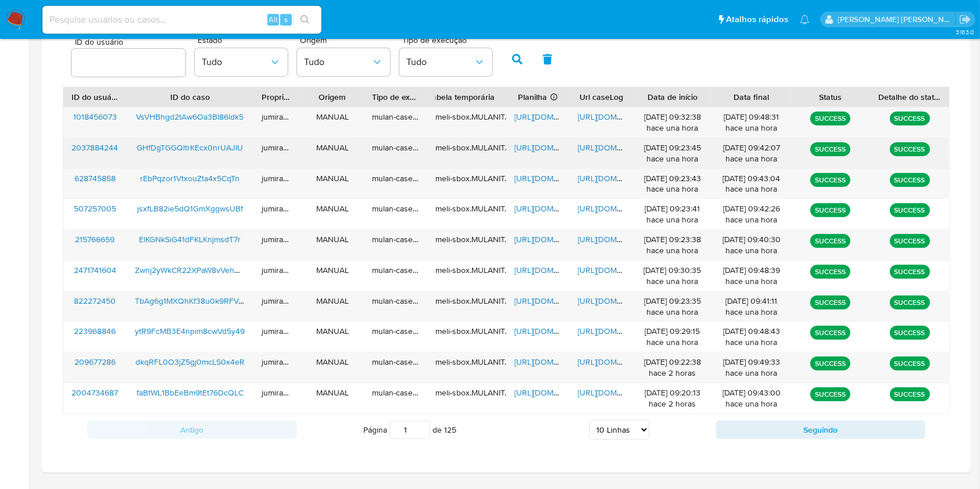  I want to click on input: Pesquise usuários ou casos..., so click(182, 20).